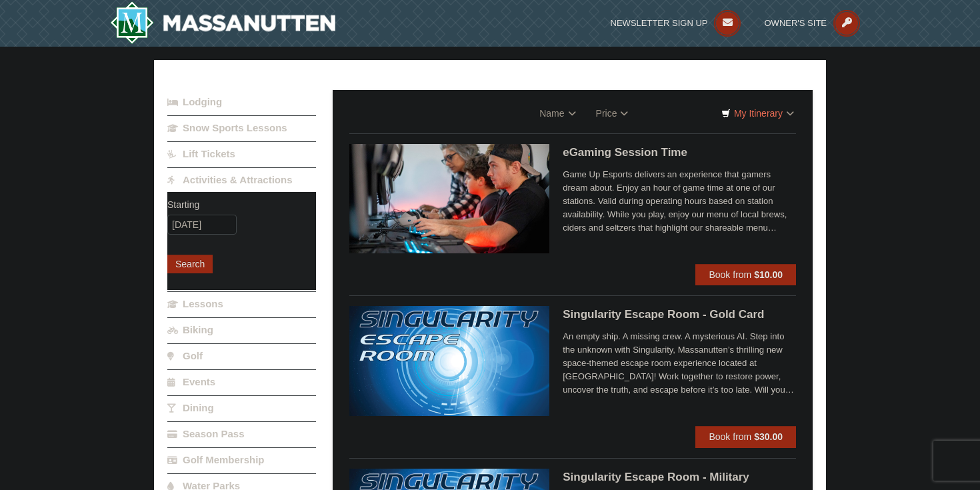 The width and height of the screenshot is (980, 490). I want to click on a: Events, so click(241, 381).